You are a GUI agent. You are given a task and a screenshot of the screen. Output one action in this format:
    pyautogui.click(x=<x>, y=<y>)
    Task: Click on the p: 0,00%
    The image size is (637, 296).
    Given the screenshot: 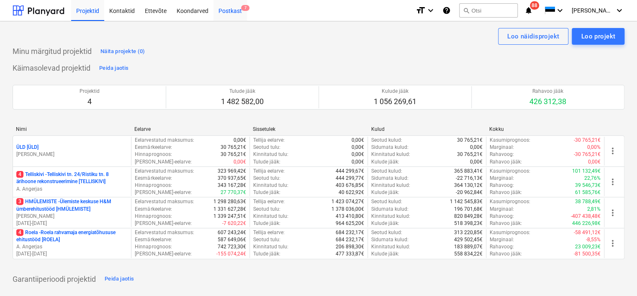 What is the action you would take?
    pyautogui.click(x=594, y=147)
    